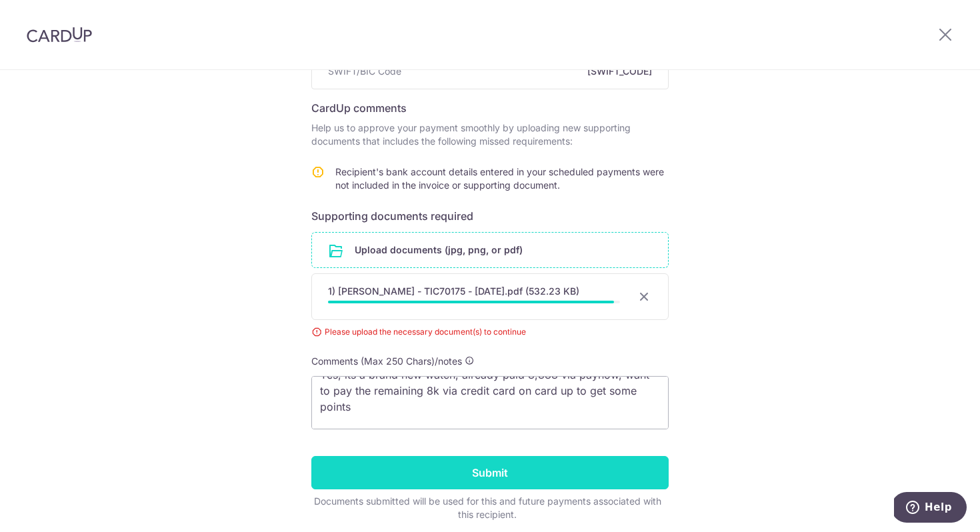  I want to click on p: Help us to approve your payment smoothly by uploading new supporting documents that includes the ..., so click(490, 135).